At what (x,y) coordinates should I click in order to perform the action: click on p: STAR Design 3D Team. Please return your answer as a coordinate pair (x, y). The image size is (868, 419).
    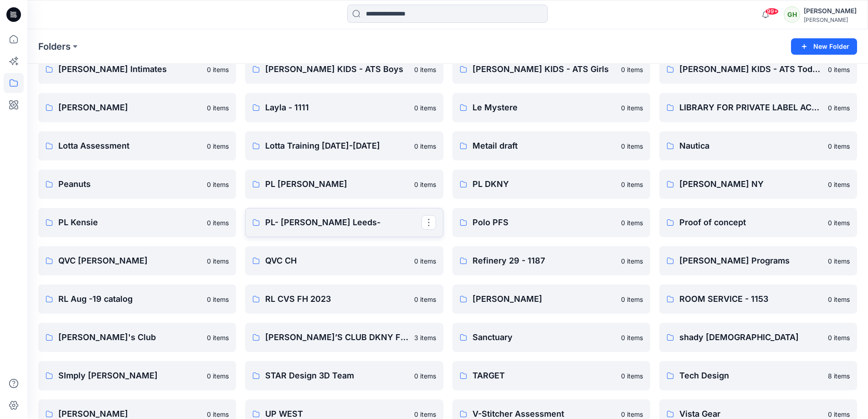
    Looking at the image, I should click on (337, 376).